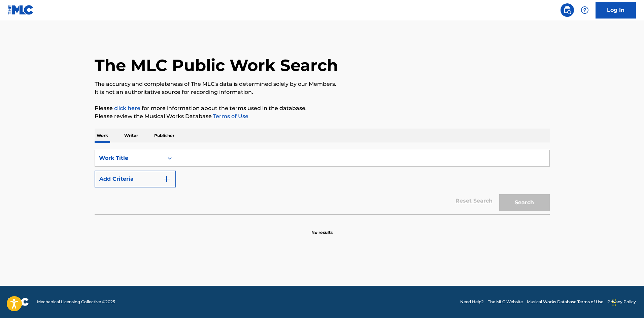 The image size is (644, 318). What do you see at coordinates (322, 182) in the screenshot?
I see `form: Search Form` at bounding box center [322, 182].